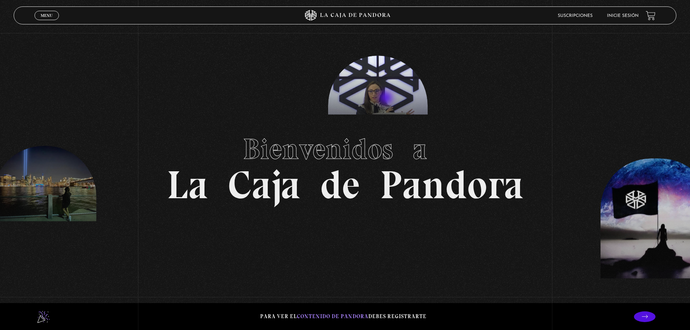  Describe the element at coordinates (345, 149) in the screenshot. I see `span: Bienvenidos a` at that location.